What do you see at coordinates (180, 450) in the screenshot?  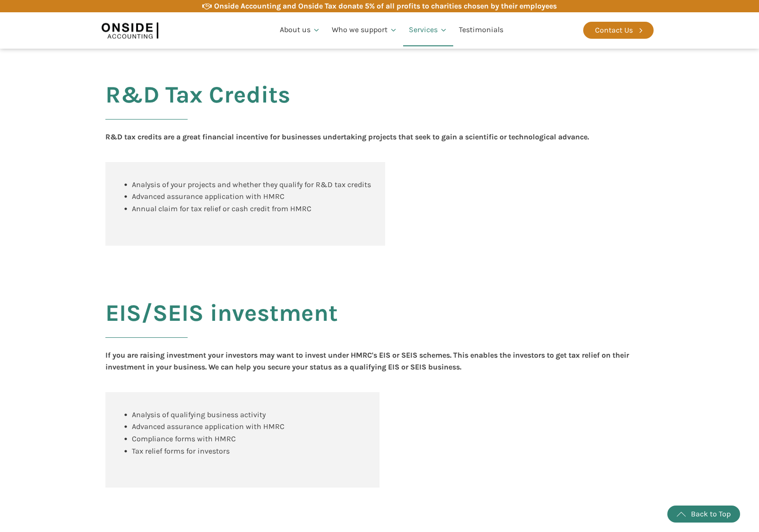 I see `span: Tax relief forms for investors` at bounding box center [180, 450].